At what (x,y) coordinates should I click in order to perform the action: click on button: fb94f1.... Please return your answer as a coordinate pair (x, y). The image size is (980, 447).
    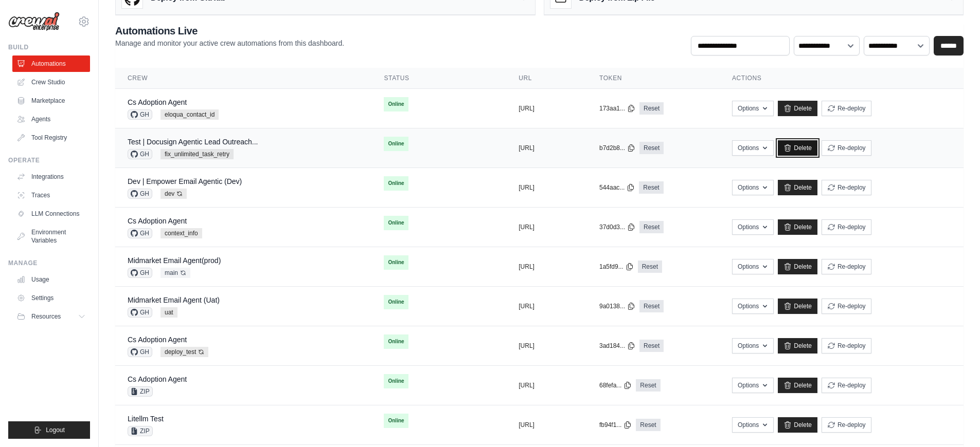
    Looking at the image, I should click on (615, 425).